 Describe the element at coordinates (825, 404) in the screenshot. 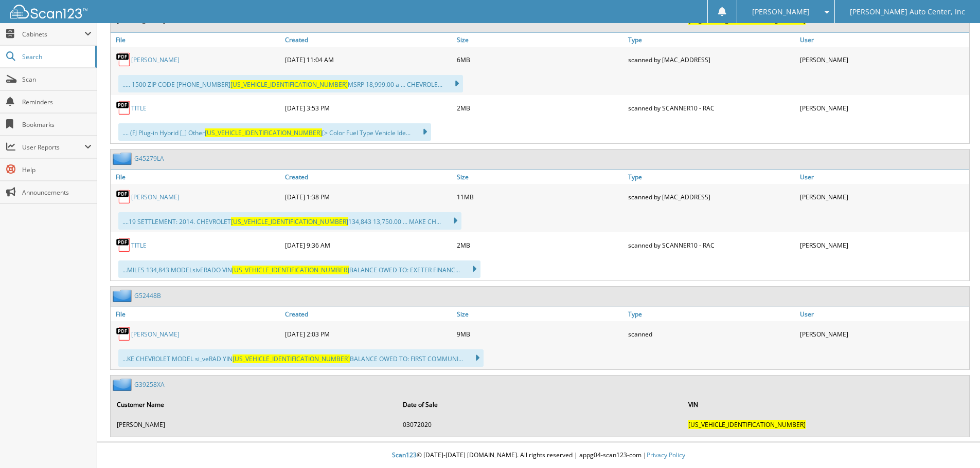

I see `th: VIN` at that location.